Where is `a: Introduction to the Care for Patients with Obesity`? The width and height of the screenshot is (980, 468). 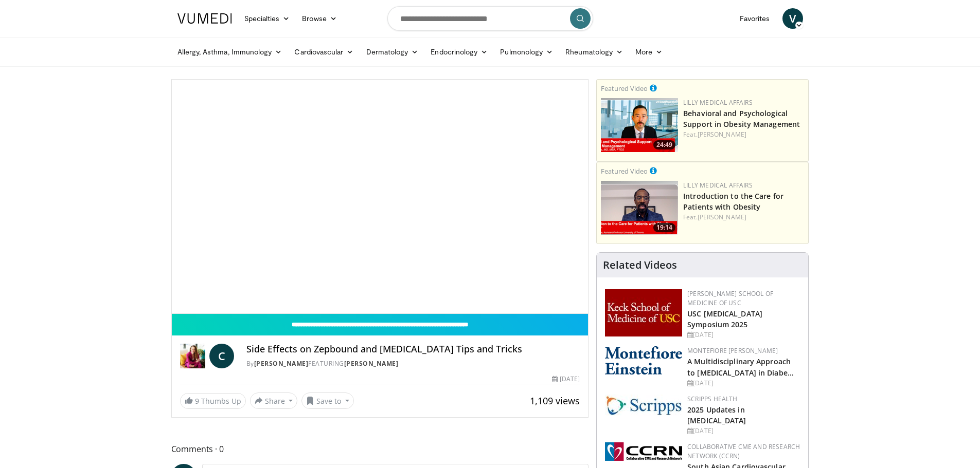 a: Introduction to the Care for Patients with Obesity is located at coordinates (733, 202).